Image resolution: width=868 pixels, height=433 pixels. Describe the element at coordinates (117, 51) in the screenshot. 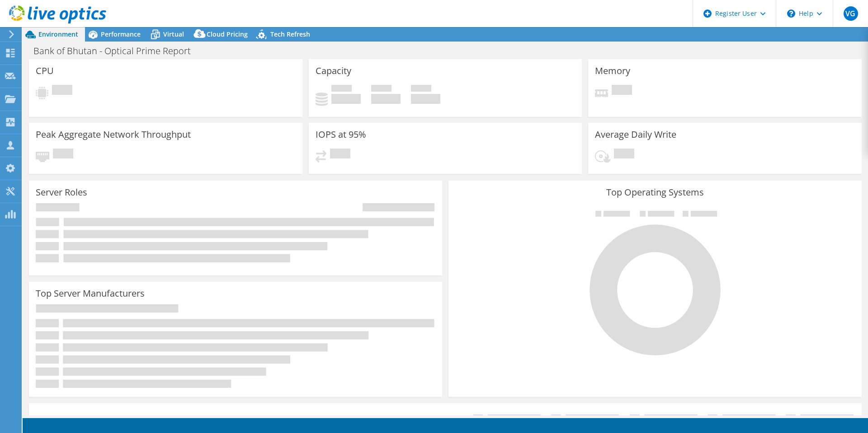

I see `h1: Bank of Bhutan - Optical Prime Report` at that location.